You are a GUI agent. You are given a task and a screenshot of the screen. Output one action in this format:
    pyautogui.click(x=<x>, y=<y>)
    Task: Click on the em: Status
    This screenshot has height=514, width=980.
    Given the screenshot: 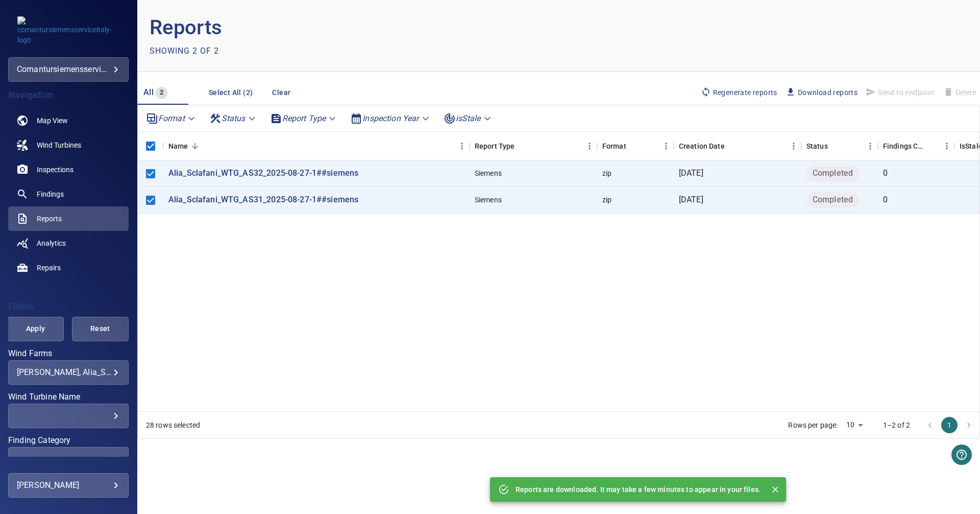 What is the action you would take?
    pyautogui.click(x=233, y=118)
    